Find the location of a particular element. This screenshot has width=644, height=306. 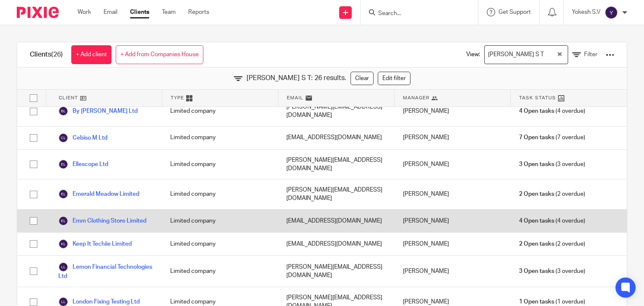

a: Keep It Techiie Limited is located at coordinates (95, 244).